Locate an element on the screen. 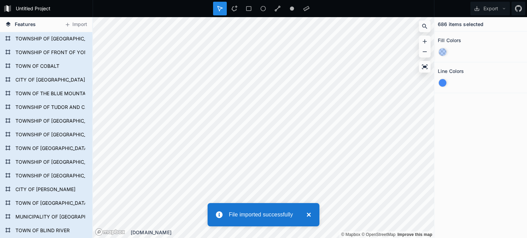 The height and width of the screenshot is (238, 527). span: Features is located at coordinates (25, 24).